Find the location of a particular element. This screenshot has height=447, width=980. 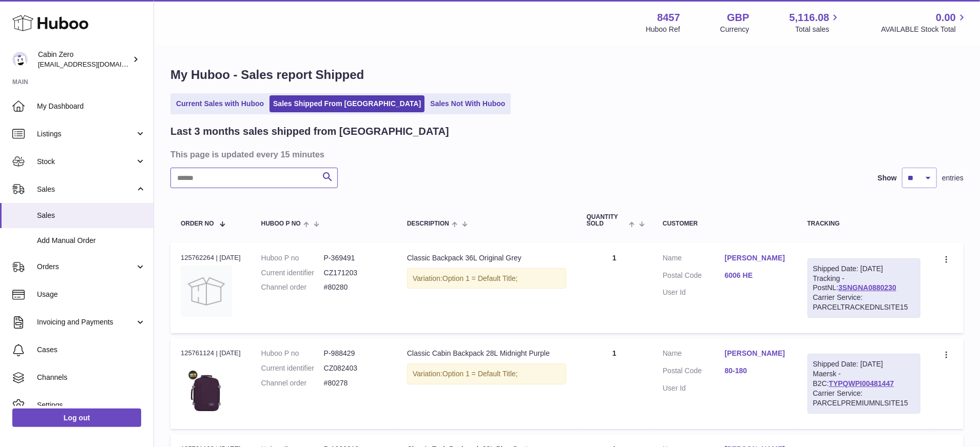

div: Carrier Service: PARCELPREMIUMNLSITE15 is located at coordinates (864, 399).